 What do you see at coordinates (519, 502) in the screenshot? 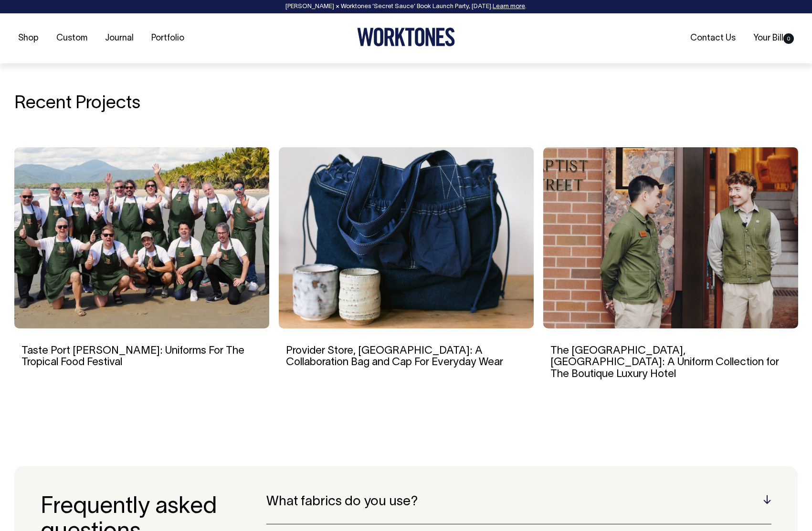
I see `h5: What fabrics do you use?` at bounding box center [519, 502].